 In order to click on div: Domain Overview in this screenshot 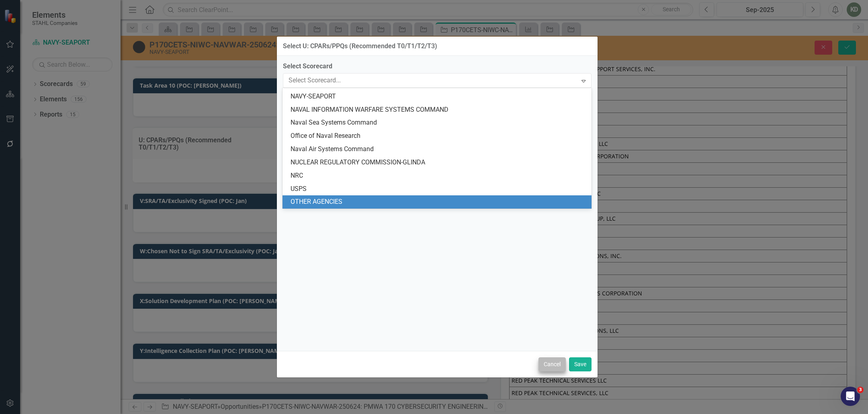, I will do `click(51, 50)`.